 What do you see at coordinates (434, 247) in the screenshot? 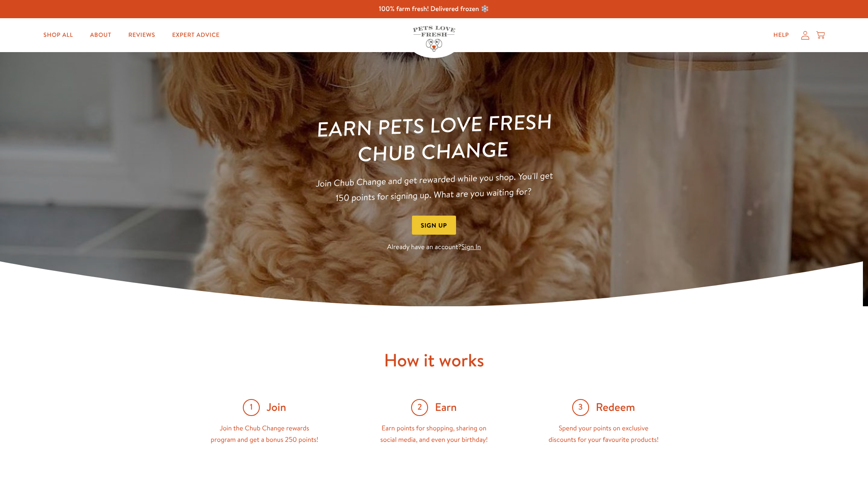
I see `p: Already have an account?` at bounding box center [434, 247].